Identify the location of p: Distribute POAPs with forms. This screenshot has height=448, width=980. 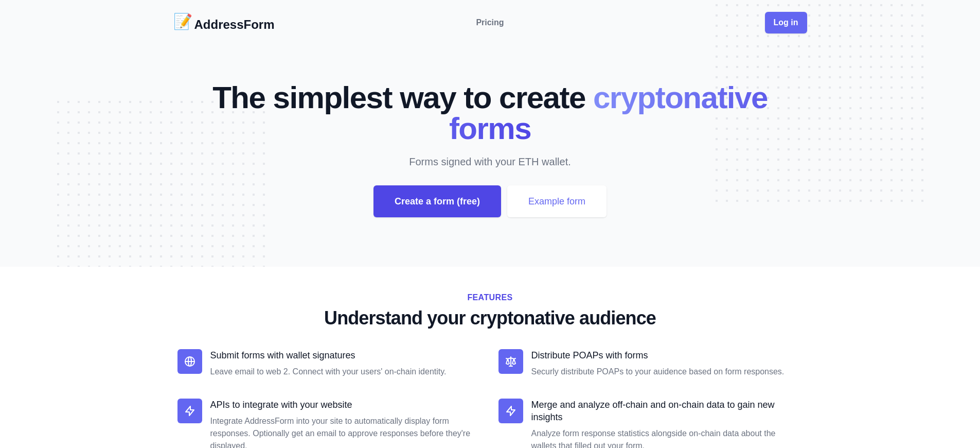
(667, 355).